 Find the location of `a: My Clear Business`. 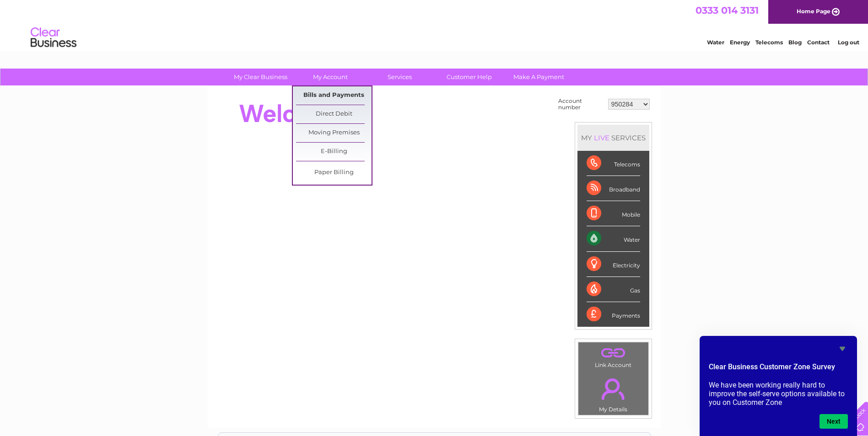

a: My Clear Business is located at coordinates (261, 77).